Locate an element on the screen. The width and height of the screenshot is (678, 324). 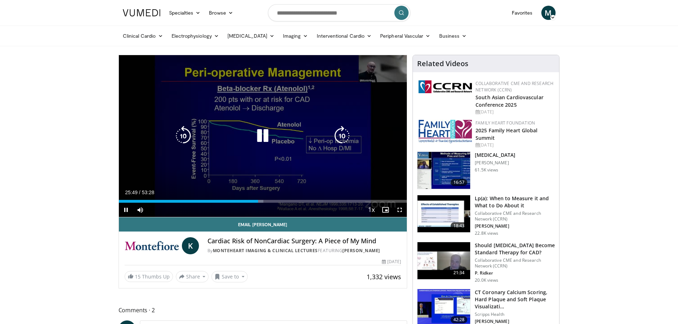
a: Peripheral Vascular is located at coordinates (405, 36).